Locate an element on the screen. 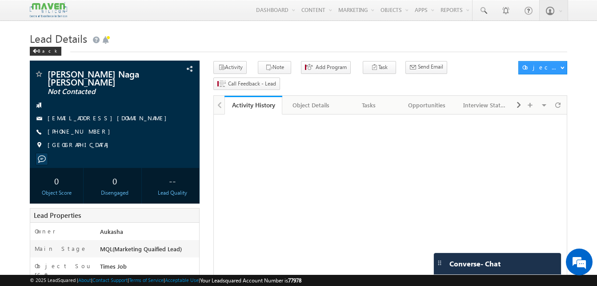 The image size is (597, 286). a: Tasks is located at coordinates (370, 105).